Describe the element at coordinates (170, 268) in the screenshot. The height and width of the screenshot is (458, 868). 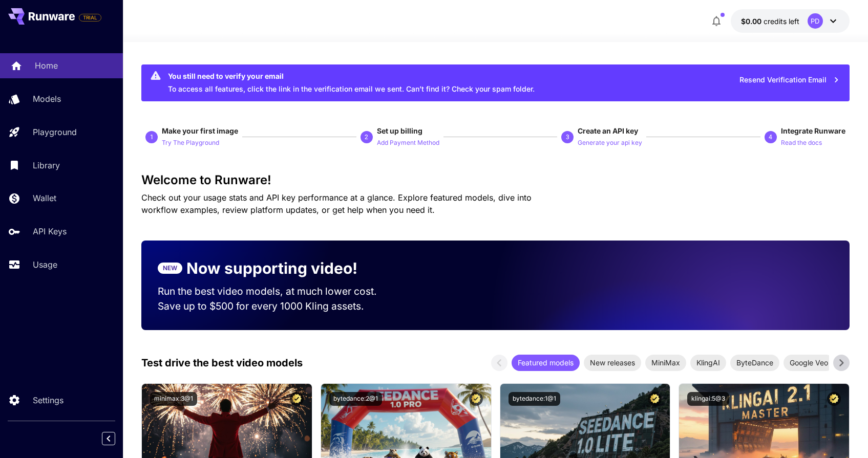
I see `p: NEW` at that location.